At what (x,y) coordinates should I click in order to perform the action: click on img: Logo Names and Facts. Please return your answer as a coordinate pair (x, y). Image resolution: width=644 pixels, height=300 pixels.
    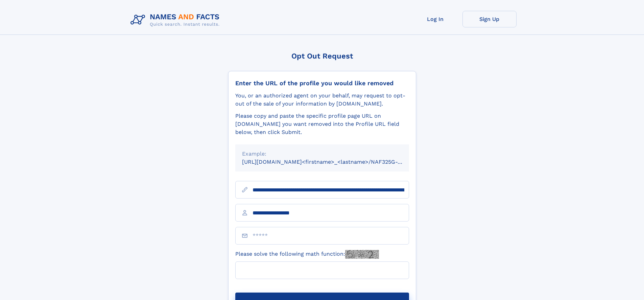
    Looking at the image, I should click on (176, 20).